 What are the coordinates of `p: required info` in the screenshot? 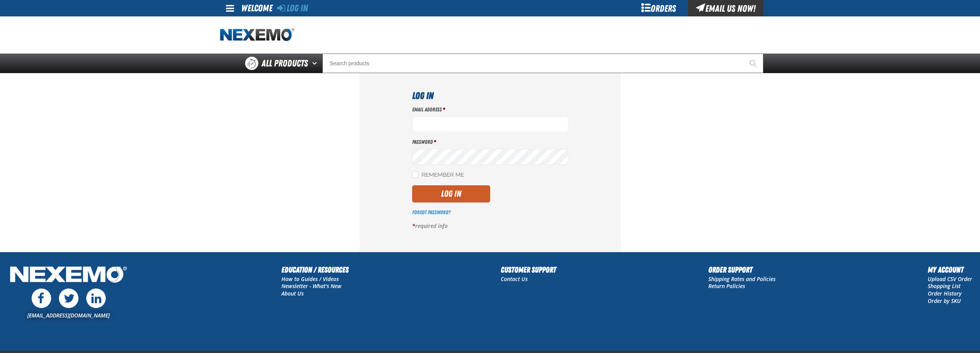 It's located at (490, 226).